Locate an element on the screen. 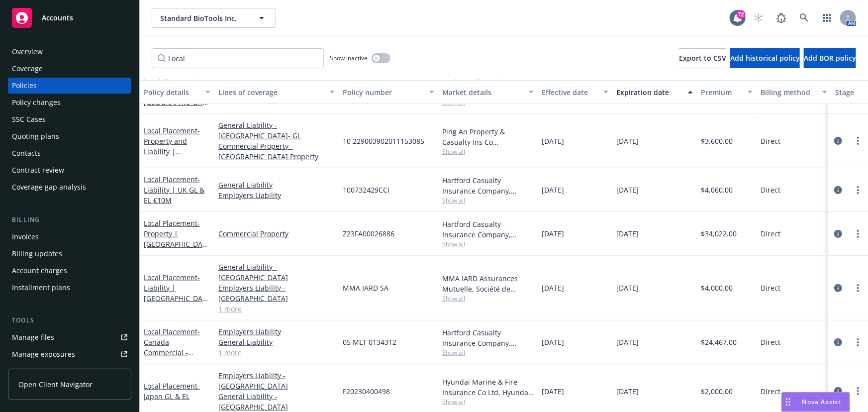 Image resolution: width=868 pixels, height=412 pixels. span: $24,467.00 is located at coordinates (719, 342).